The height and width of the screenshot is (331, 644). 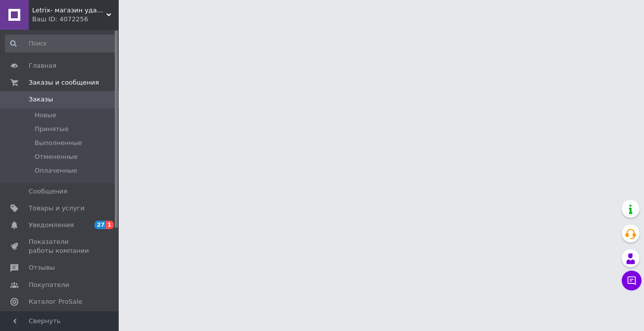 I want to click on span: Сообщения, so click(x=48, y=192).